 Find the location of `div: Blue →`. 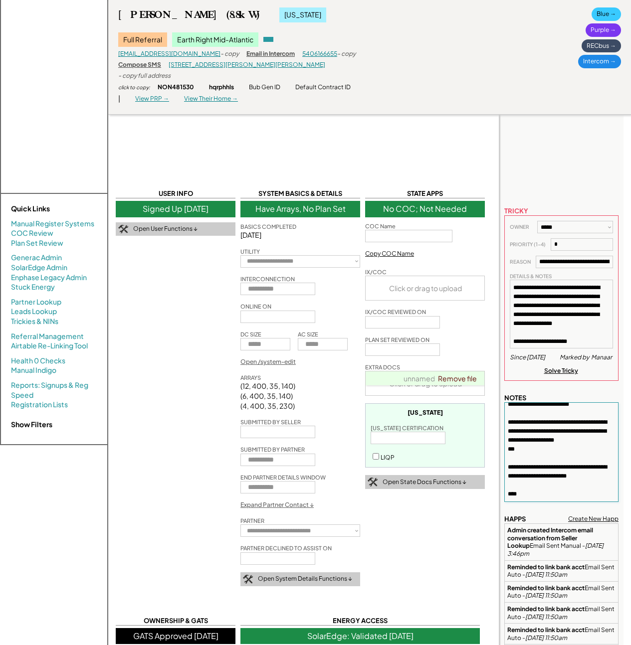

div: Blue → is located at coordinates (606, 14).